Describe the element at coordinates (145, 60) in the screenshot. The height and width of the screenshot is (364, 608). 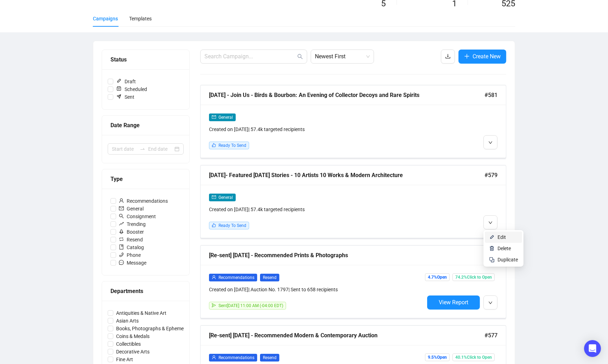
I see `div: Status` at that location.